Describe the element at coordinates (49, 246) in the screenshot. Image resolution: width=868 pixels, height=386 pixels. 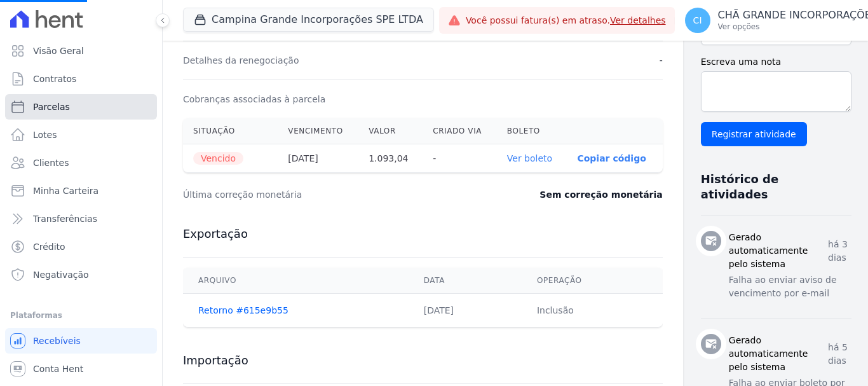
I see `span: Crédito` at that location.